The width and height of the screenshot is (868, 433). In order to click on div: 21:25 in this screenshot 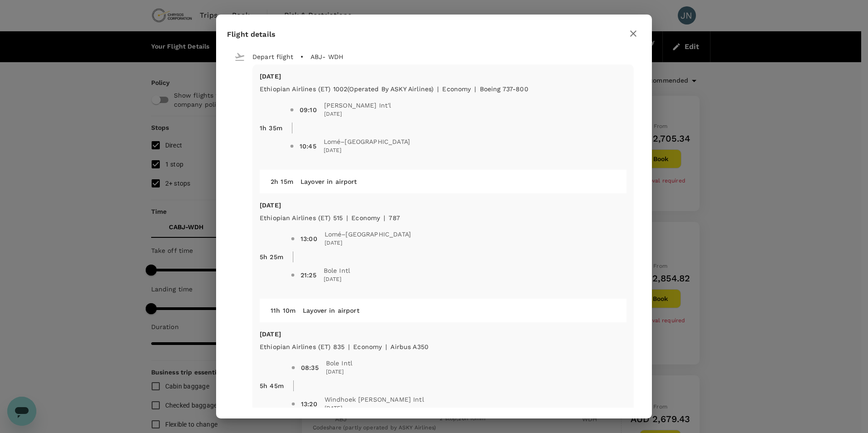, I will do `click(309, 275)`.